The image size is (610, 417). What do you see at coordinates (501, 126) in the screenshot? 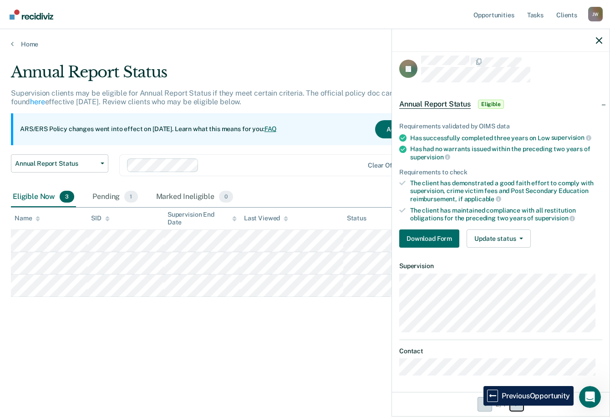
I see `div: Requirements validated by OIMS data` at bounding box center [501, 126].